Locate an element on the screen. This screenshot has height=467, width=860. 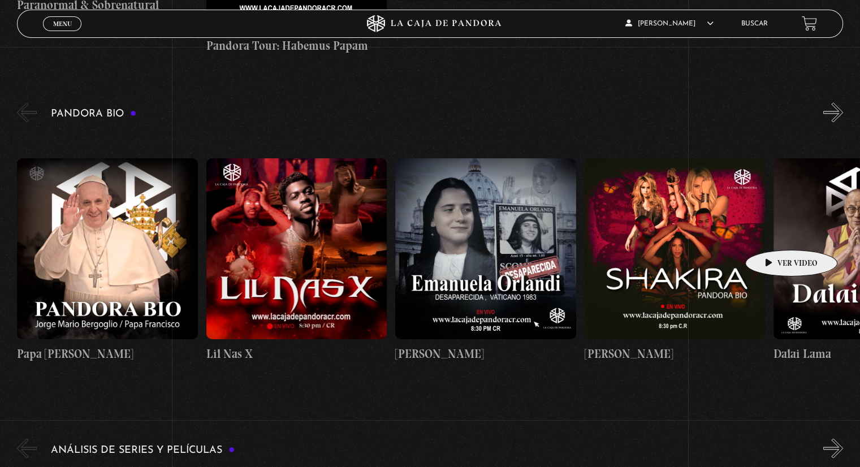
h3: Pandora Bio is located at coordinates (93, 114).